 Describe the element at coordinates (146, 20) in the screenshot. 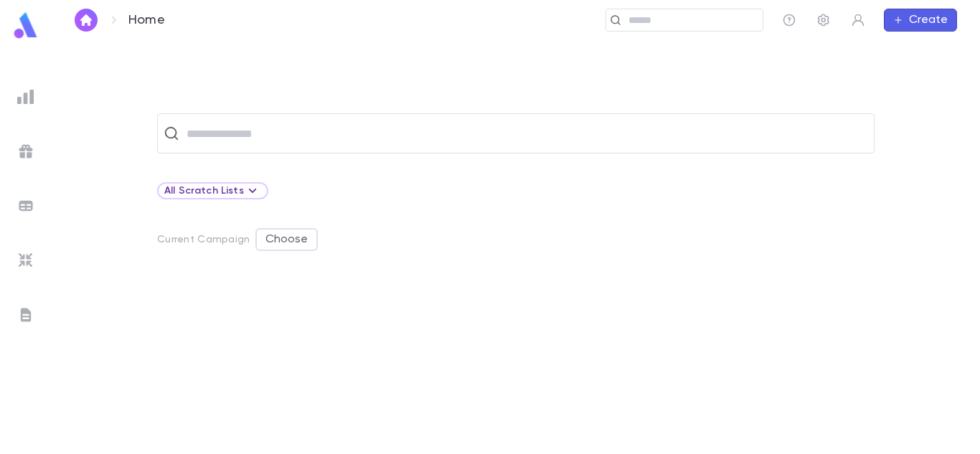

I see `p: Home` at that location.